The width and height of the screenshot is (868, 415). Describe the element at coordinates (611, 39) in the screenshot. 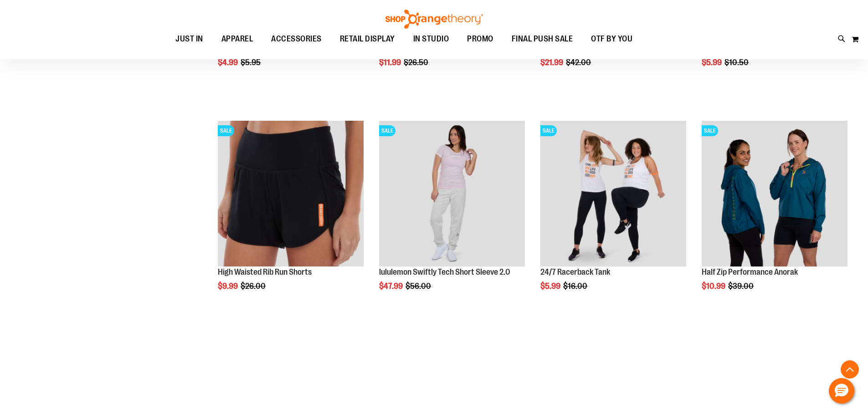

I see `span: OTF BY YOU` at that location.